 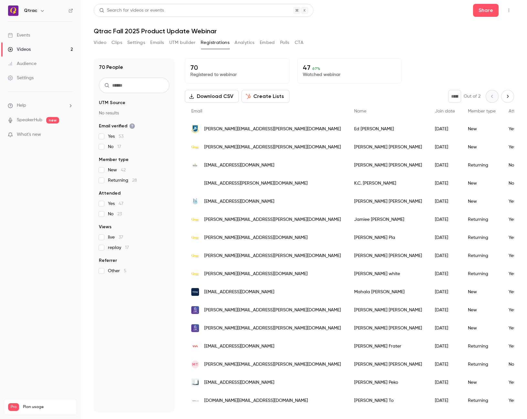 What do you see at coordinates (195, 165) in the screenshot?
I see `img: bowiestate.edu` at bounding box center [195, 165].